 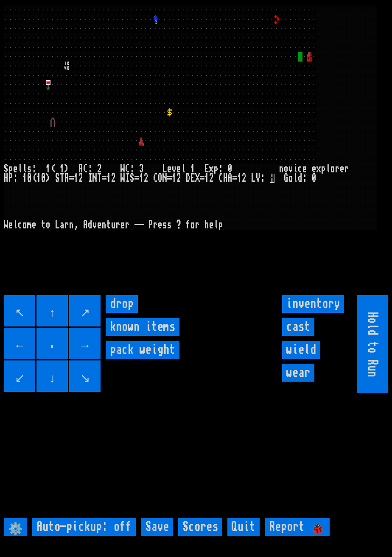 I want to click on input: Auto-pickup: off, so click(x=84, y=527).